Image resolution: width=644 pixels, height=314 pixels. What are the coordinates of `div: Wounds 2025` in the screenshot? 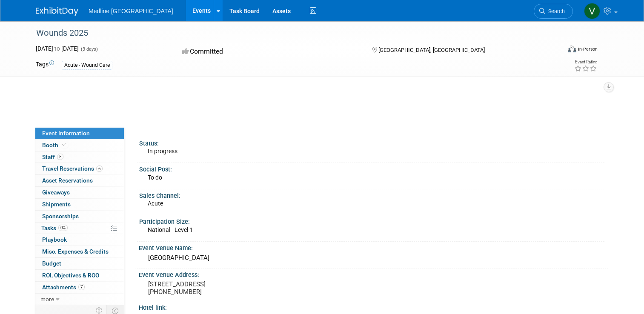 It's located at (292, 33).